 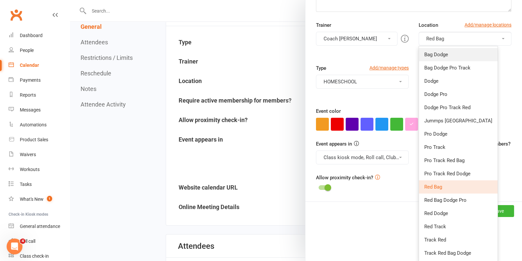 What do you see at coordinates (389, 68) in the screenshot?
I see `a: Add/manage types` at bounding box center [389, 68].